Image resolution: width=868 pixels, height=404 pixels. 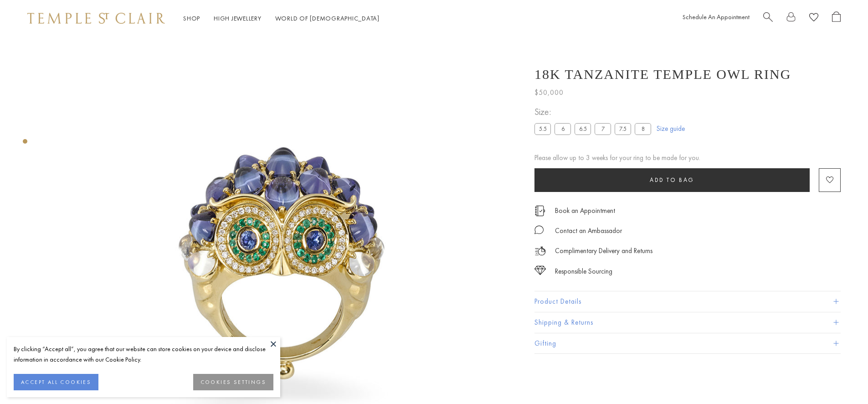 I want to click on div: Contact an Ambassador, so click(x=588, y=231).